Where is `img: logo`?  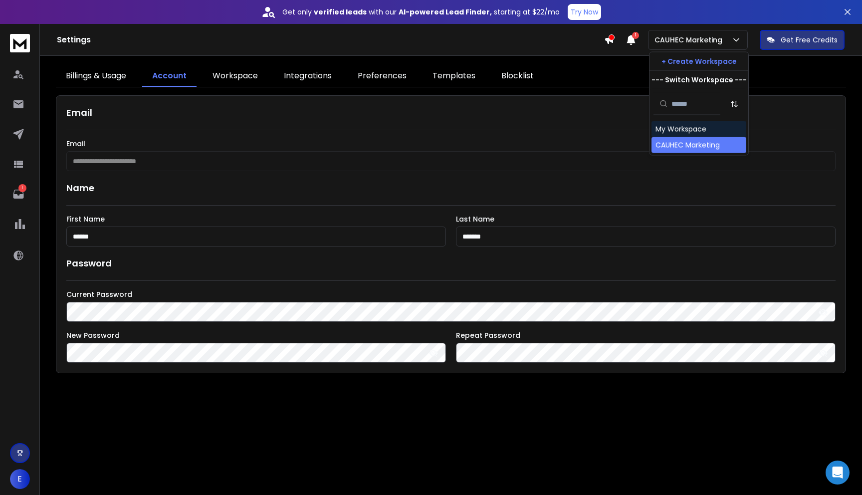
img: logo is located at coordinates (20, 43).